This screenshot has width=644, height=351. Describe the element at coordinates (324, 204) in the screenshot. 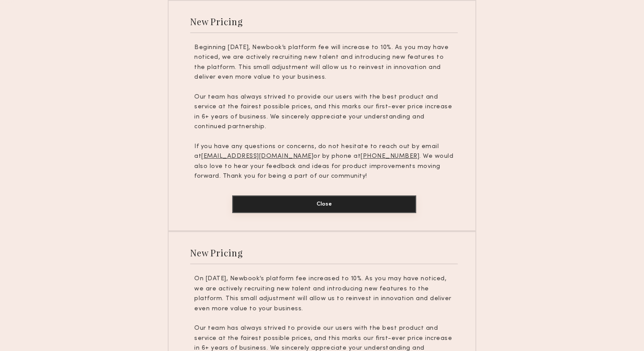

I see `button: Close` at that location.